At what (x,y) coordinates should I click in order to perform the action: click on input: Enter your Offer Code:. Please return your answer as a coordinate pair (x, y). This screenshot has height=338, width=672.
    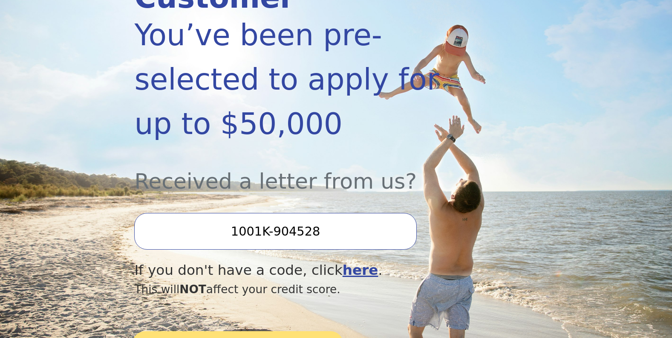
    Looking at the image, I should click on (275, 231).